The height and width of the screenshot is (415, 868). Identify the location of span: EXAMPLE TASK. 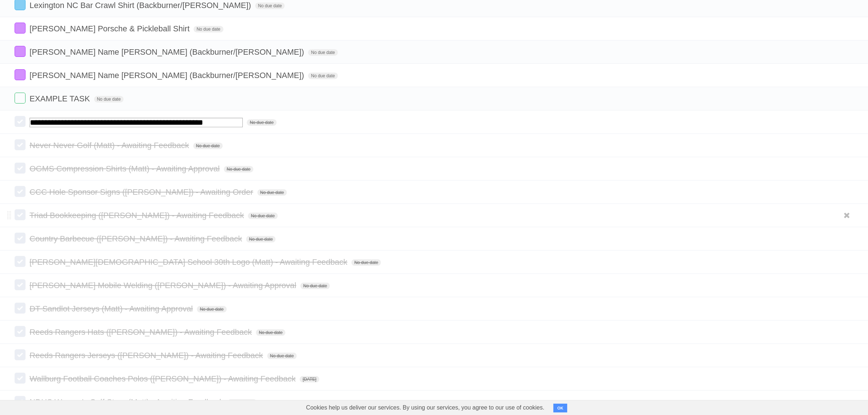
(60, 98).